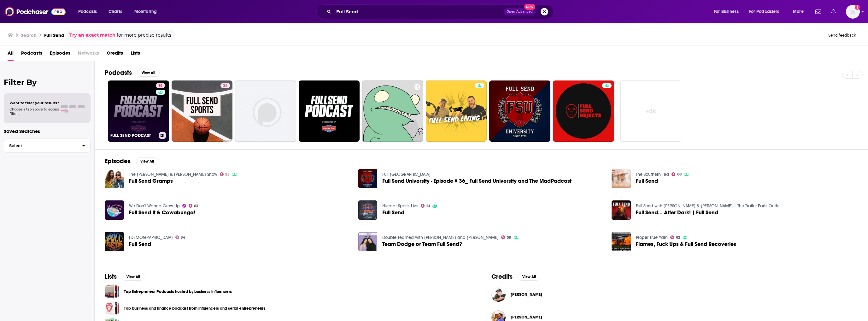 The height and width of the screenshot is (321, 868). What do you see at coordinates (115, 54) in the screenshot?
I see `span: Credits` at bounding box center [115, 54].